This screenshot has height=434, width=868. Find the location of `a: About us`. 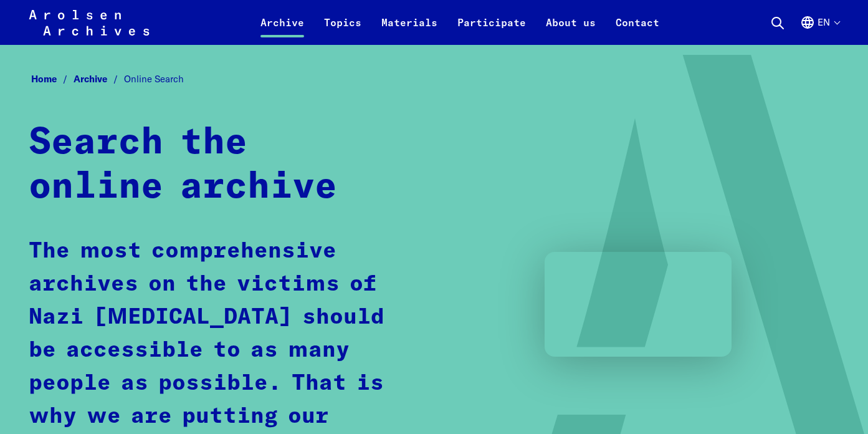

a: About us is located at coordinates (571, 30).